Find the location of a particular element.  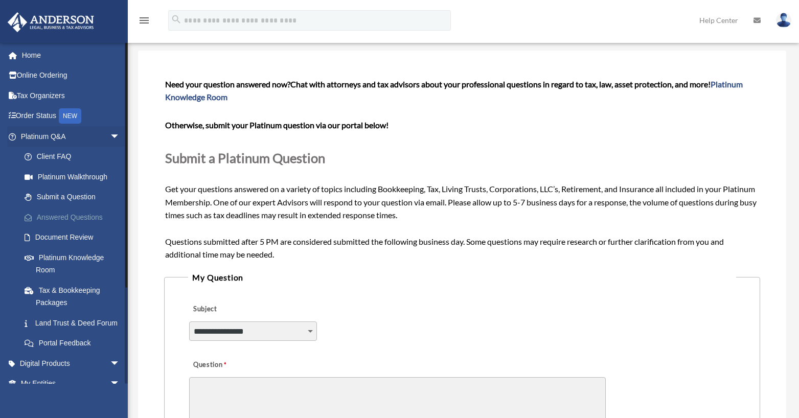

b: Otherwise, submit your Platinum question via our portal below! is located at coordinates (277, 125).